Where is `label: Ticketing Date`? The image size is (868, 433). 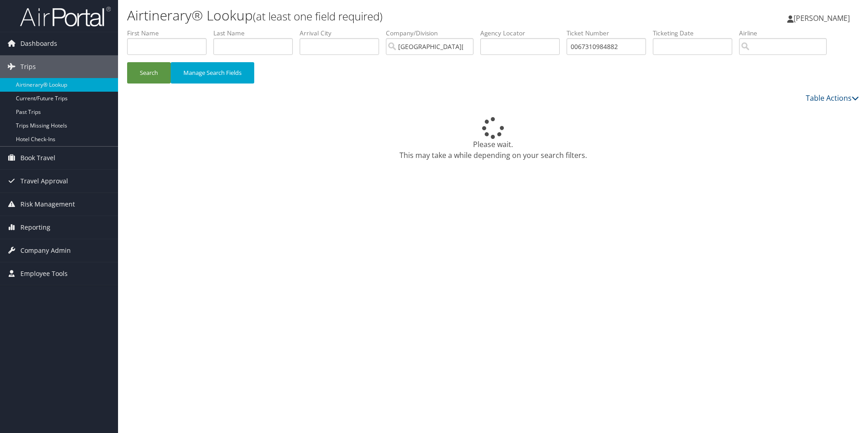
label: Ticketing Date is located at coordinates (696, 33).